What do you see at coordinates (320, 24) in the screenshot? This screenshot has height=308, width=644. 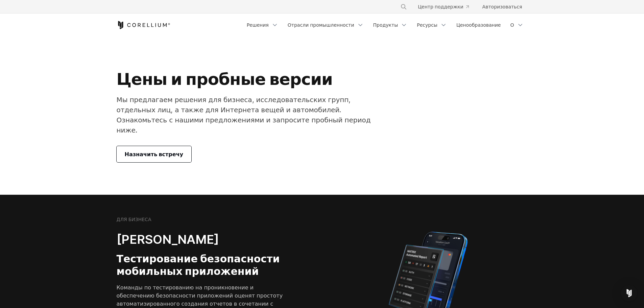 I see `font: Отрасли промышленности` at bounding box center [320, 24].